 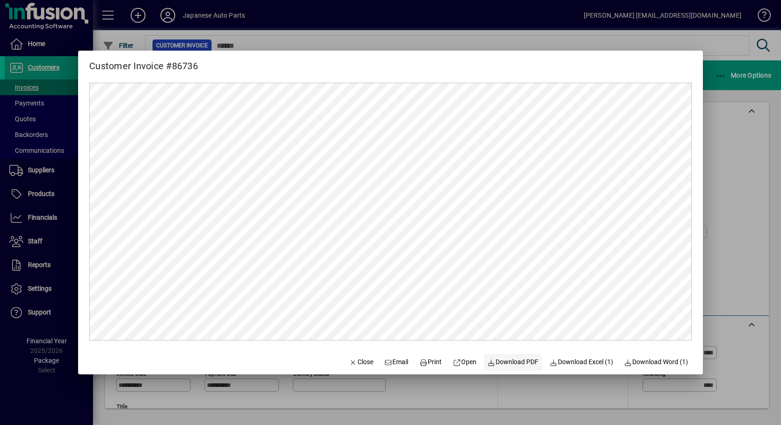 I want to click on button: Download Word (1), so click(x=656, y=363).